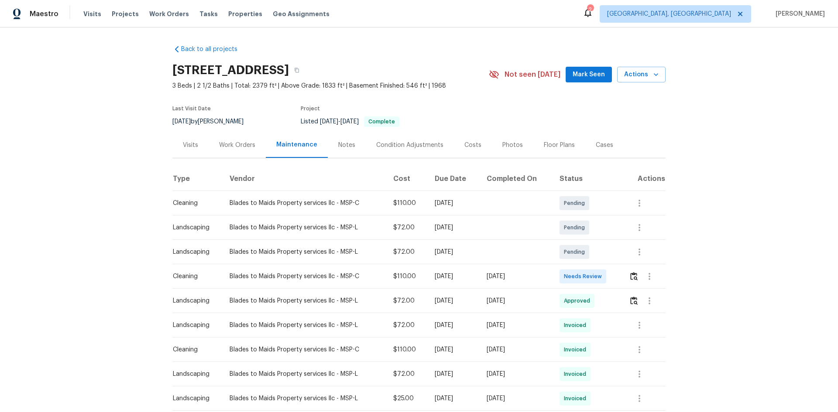 This screenshot has width=838, height=412. I want to click on th: Completed On, so click(516, 179).